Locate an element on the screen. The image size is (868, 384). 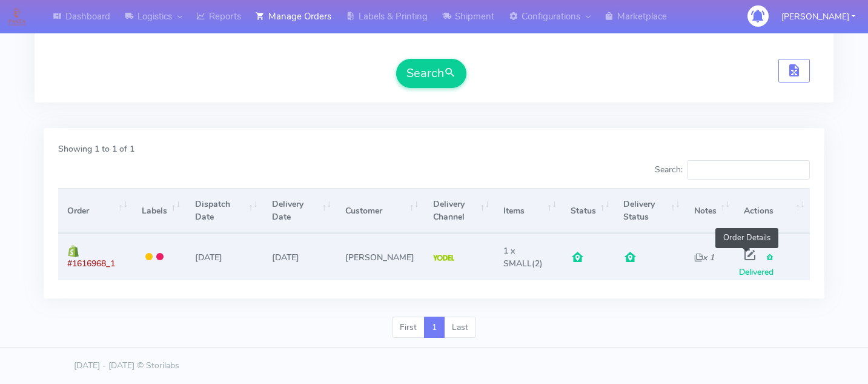
th: Dispatch Date: activate to sort column ascending is located at coordinates (223, 210).